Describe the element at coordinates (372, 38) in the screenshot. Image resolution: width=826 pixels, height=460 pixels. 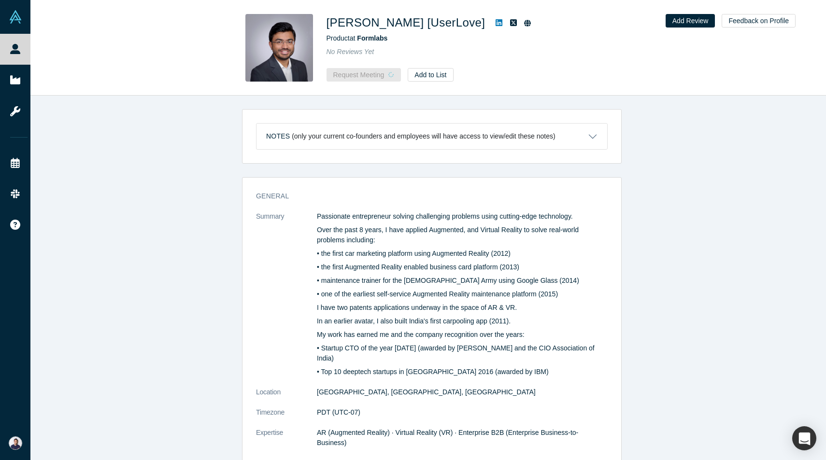
I see `span: Formlabs` at that location.